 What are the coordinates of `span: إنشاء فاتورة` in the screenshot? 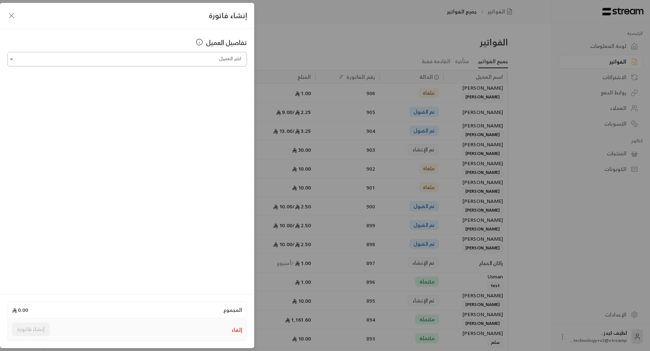 It's located at (228, 15).